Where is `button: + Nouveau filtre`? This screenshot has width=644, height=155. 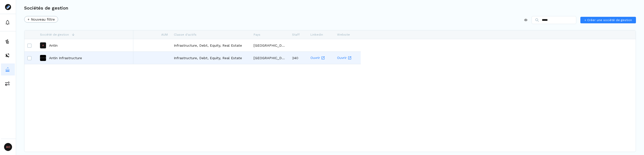 button: + Nouveau filtre is located at coordinates (41, 20).